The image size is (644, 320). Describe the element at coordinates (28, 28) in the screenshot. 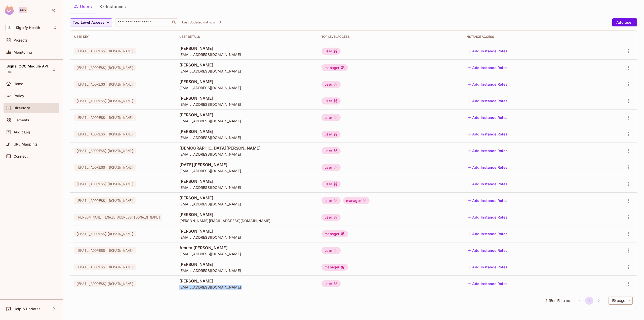

I see `span: Workspace: Signify Health` at that location.